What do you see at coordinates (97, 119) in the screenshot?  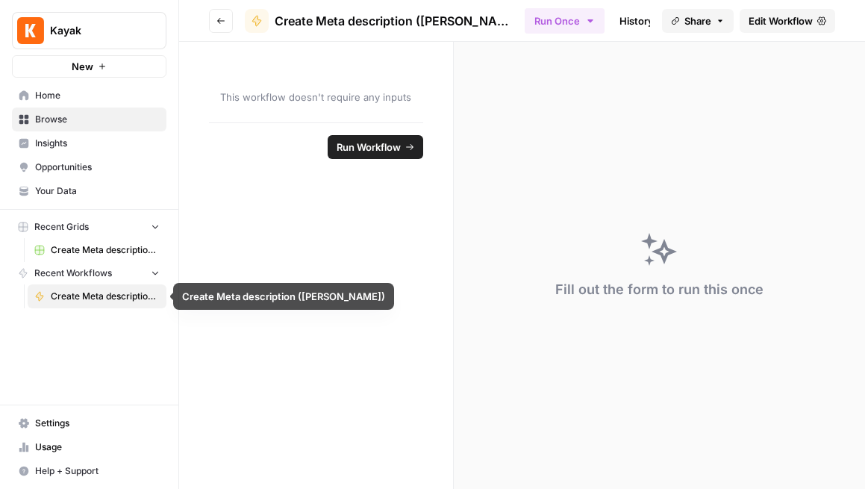 I see `span: Browse` at bounding box center [97, 119].